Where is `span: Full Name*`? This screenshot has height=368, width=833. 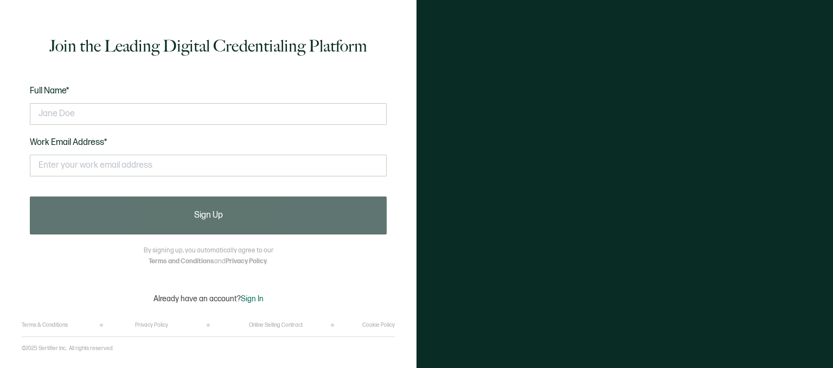
span: Full Name* is located at coordinates (49, 91).